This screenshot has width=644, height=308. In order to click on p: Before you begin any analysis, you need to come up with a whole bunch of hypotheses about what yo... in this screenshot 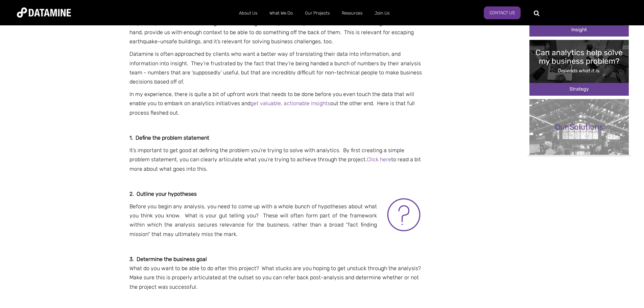, I will do `click(277, 220)`.